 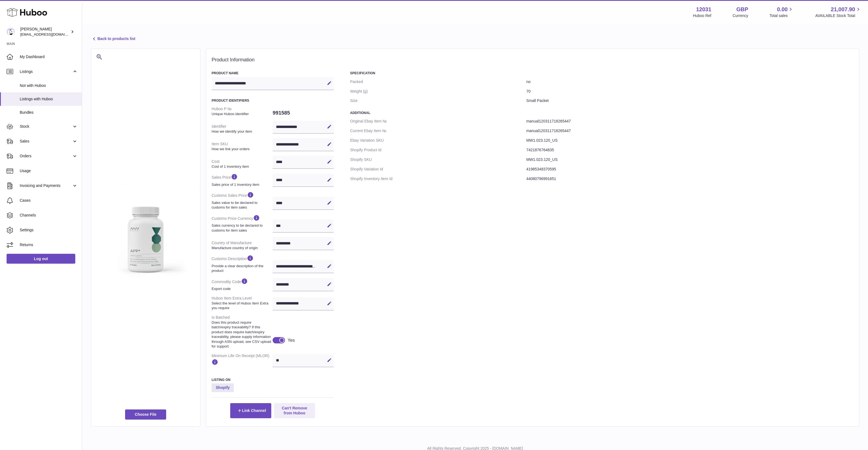 What do you see at coordinates (41, 258) in the screenshot?
I see `a: Log out` at bounding box center [41, 258].